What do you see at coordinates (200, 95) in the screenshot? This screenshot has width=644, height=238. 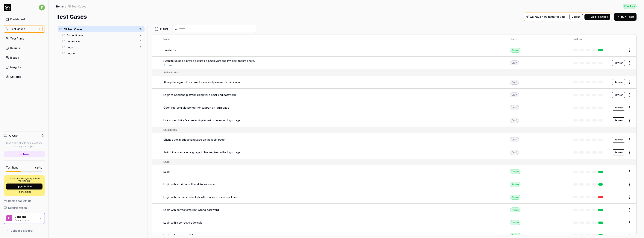 I see `span: Login to Candeno platform using valid email and password` at bounding box center [200, 95].